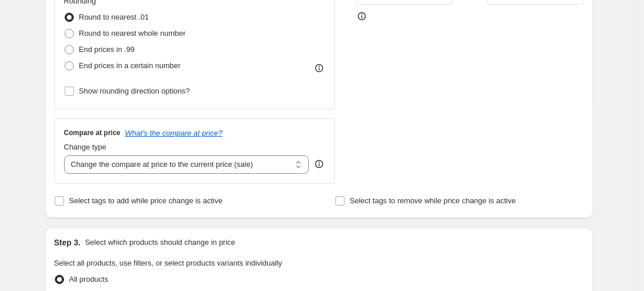 The width and height of the screenshot is (644, 291). I want to click on span: End prices in a certain number, so click(130, 65).